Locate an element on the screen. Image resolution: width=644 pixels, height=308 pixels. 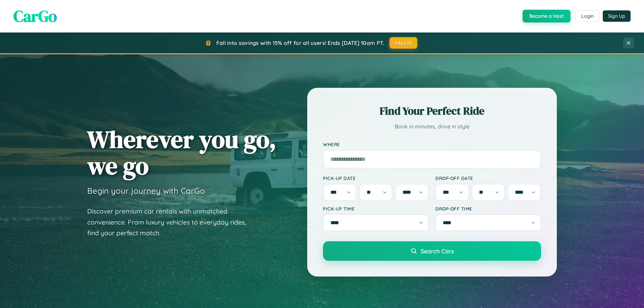
button: FALL15 is located at coordinates (403, 43).